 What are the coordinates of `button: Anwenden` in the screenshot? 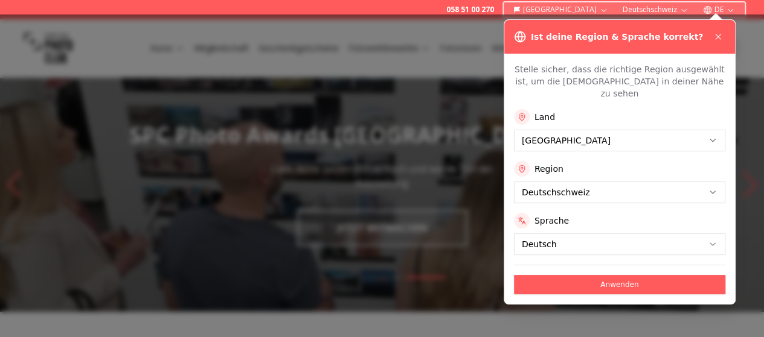 It's located at (619, 285).